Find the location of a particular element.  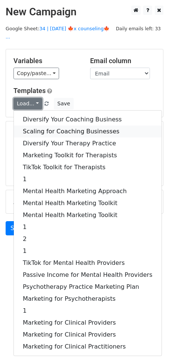

a: Templates is located at coordinates (30, 90).